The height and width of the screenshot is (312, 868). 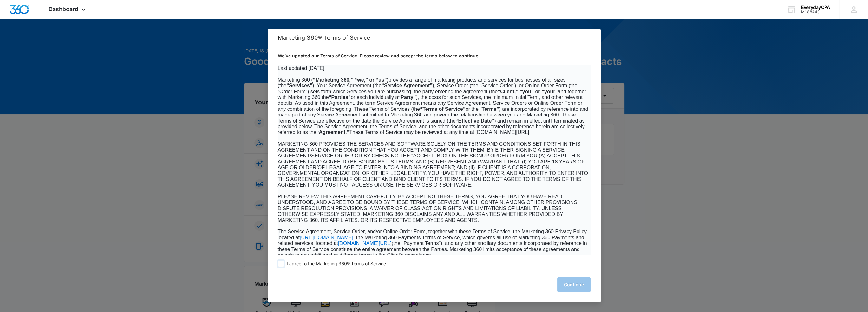 I want to click on button: Continue, so click(x=573, y=284).